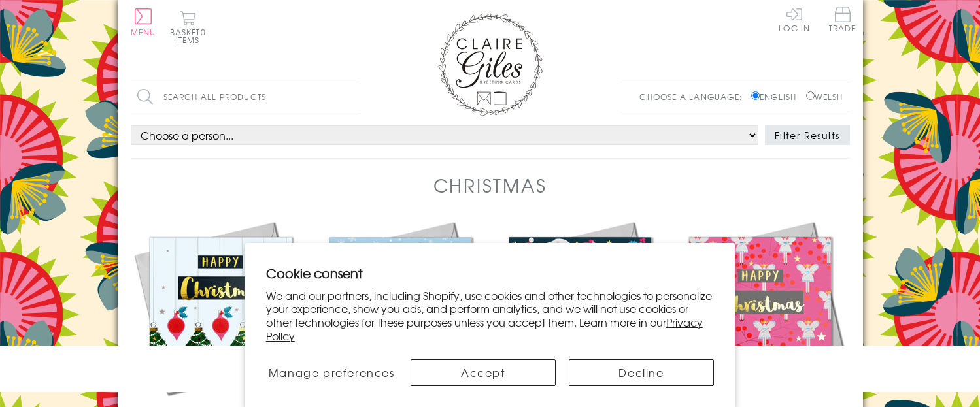 This screenshot has height=407, width=980. I want to click on span: Manage preferences, so click(331, 372).